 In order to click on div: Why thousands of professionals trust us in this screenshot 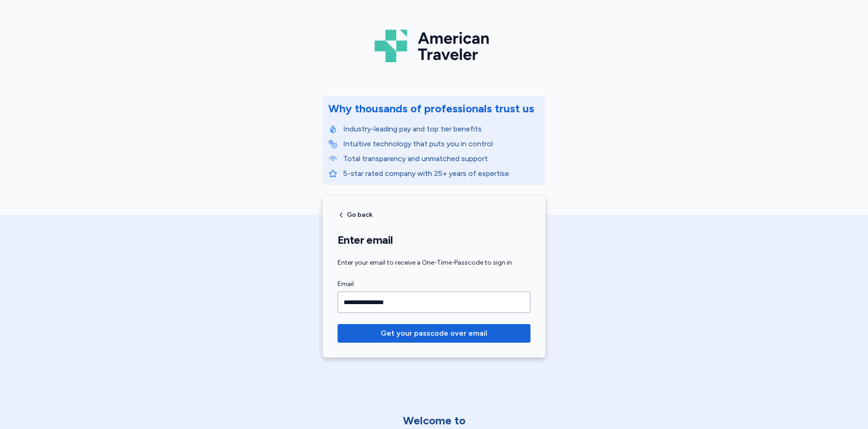, I will do `click(431, 108)`.